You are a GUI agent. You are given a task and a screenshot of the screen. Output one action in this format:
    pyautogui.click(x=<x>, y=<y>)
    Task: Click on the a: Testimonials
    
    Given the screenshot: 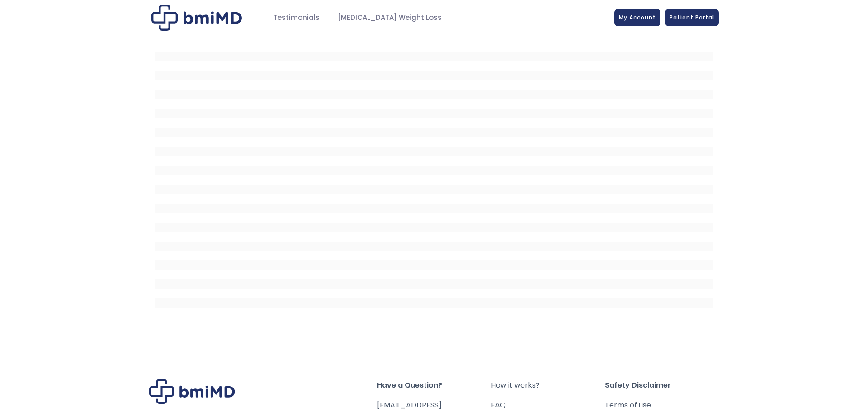 What is the action you would take?
    pyautogui.click(x=296, y=18)
    